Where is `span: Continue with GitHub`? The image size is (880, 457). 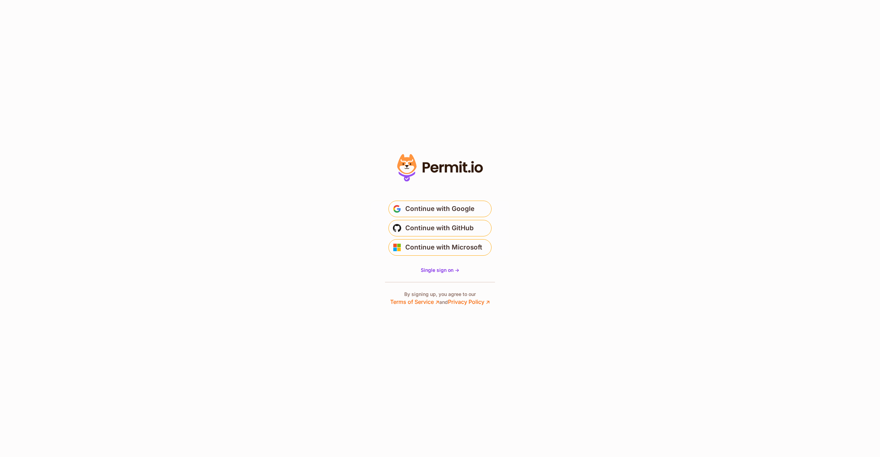
span: Continue with GitHub is located at coordinates (440, 228).